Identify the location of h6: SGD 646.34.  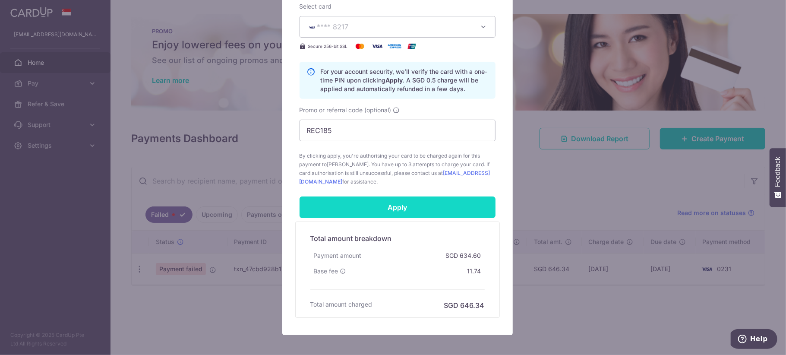
(464, 305).